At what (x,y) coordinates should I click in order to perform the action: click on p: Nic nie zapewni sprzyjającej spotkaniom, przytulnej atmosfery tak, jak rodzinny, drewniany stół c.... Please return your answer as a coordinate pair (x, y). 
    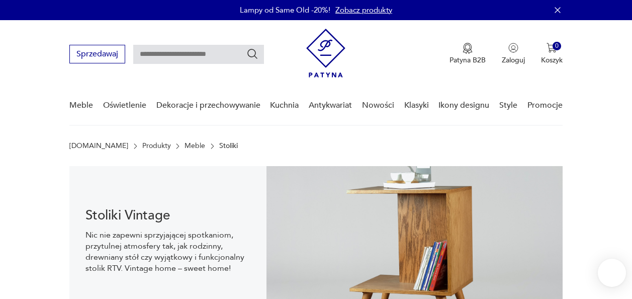
    Looking at the image, I should click on (168, 251).